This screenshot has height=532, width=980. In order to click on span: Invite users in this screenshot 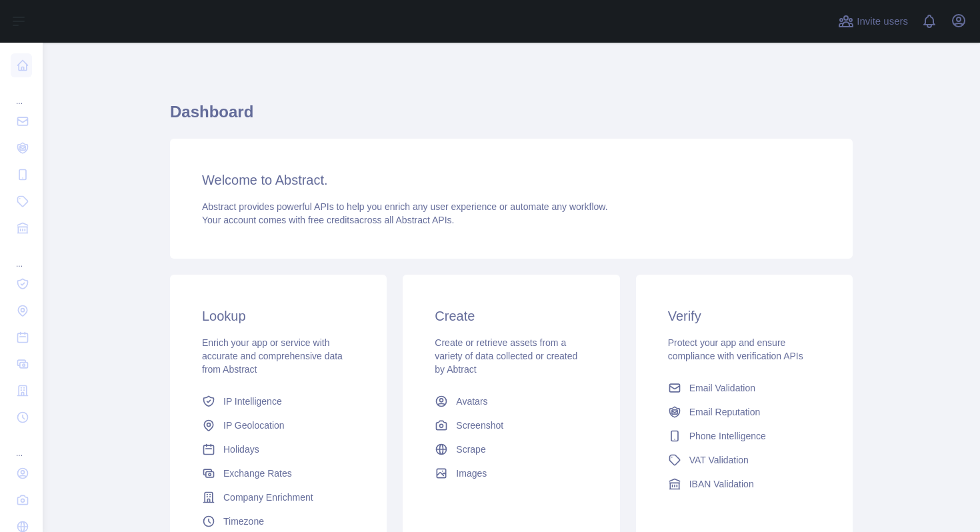, I will do `click(882, 21)`.